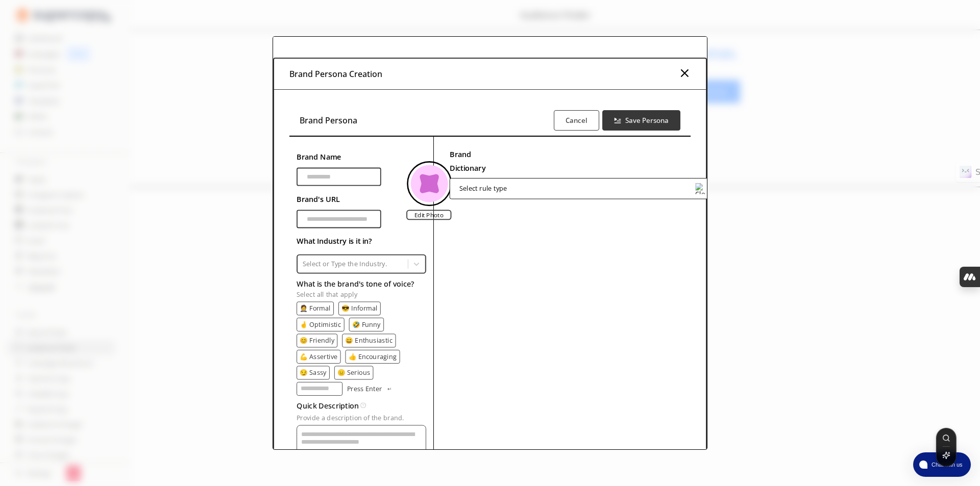 The width and height of the screenshot is (980, 486). I want to click on p: Press Enter, so click(364, 389).